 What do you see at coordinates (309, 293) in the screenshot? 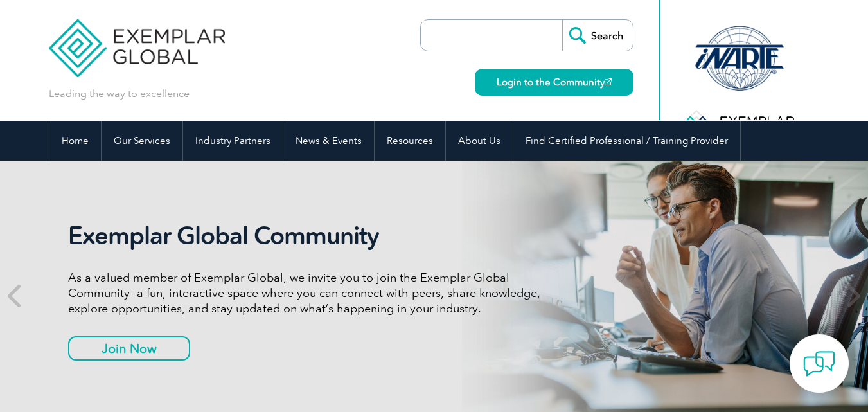
I see `p: As a valued member of Exemplar Global, we invite you to join the Exemplar Global Community—a fun,...` at bounding box center [309, 293].